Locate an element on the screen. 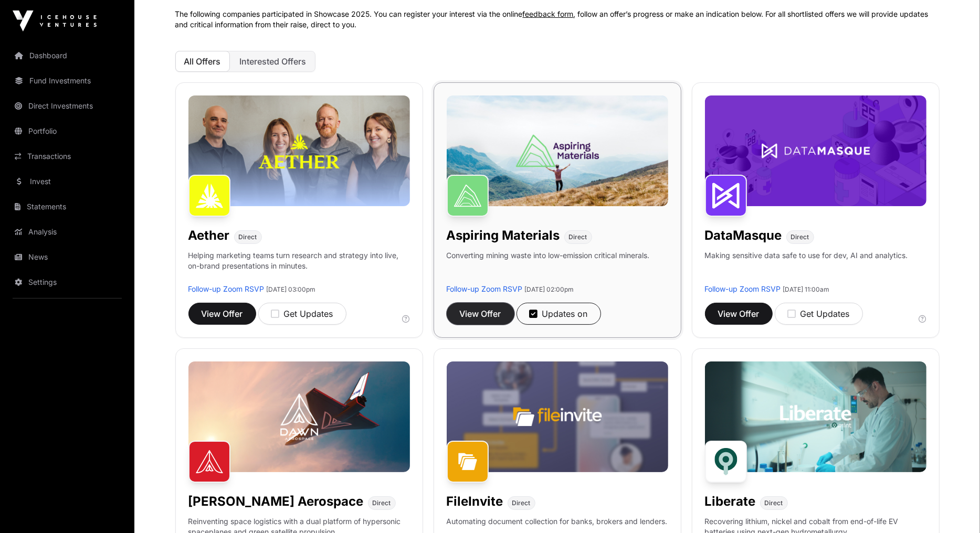 This screenshot has height=533, width=980. img: Aether is located at coordinates (210, 196).